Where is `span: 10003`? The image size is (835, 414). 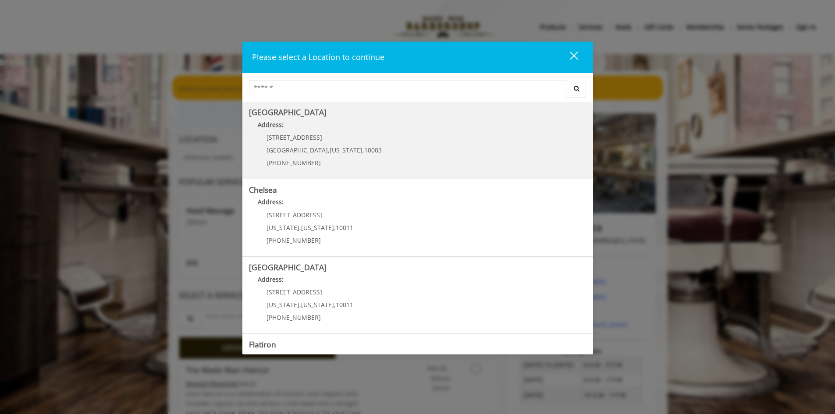 span: 10003 is located at coordinates (373, 150).